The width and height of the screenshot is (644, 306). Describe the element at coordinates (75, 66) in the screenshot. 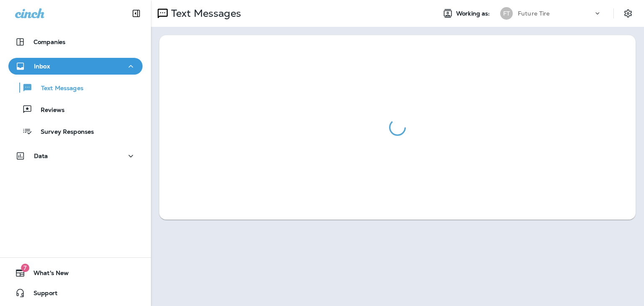

I see `button: Inbox` at that location.